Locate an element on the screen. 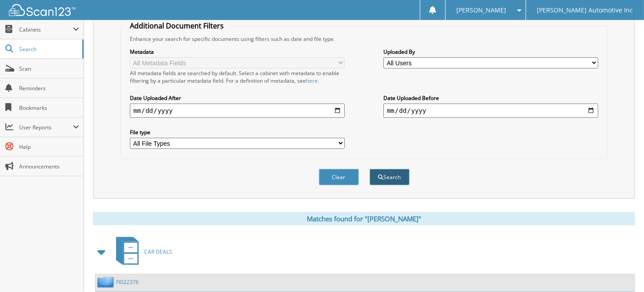 This screenshot has height=292, width=644. input: start is located at coordinates (237, 111).